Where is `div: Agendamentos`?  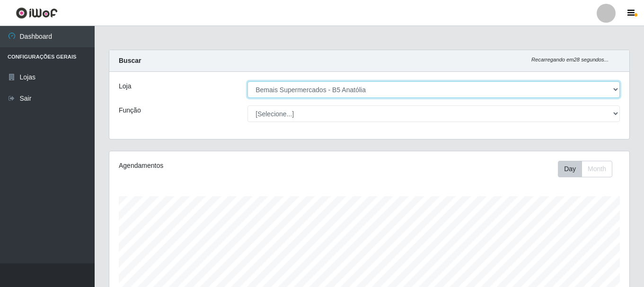 div: Agendamentos is located at coordinates (219, 165).